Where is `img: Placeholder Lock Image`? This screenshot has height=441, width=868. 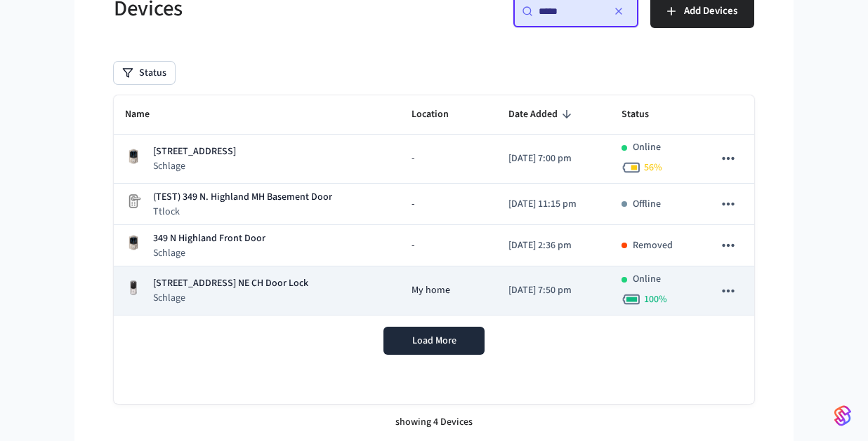 img: Placeholder Lock Image is located at coordinates (134, 201).